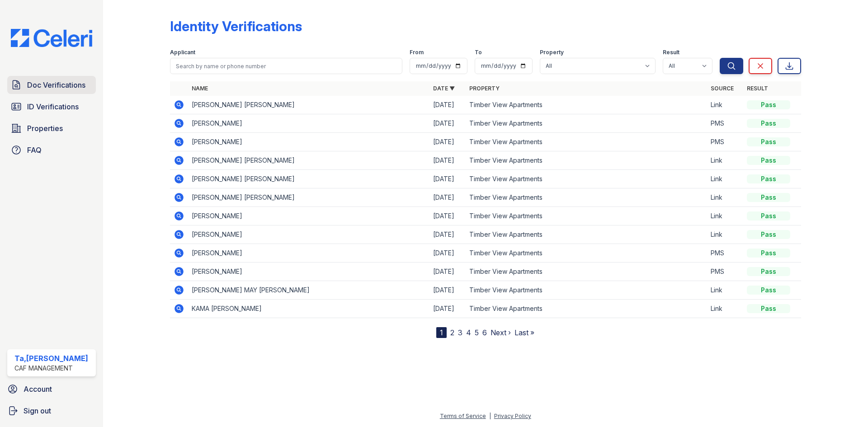  What do you see at coordinates (671, 53) in the screenshot?
I see `label: Result` at bounding box center [671, 53].